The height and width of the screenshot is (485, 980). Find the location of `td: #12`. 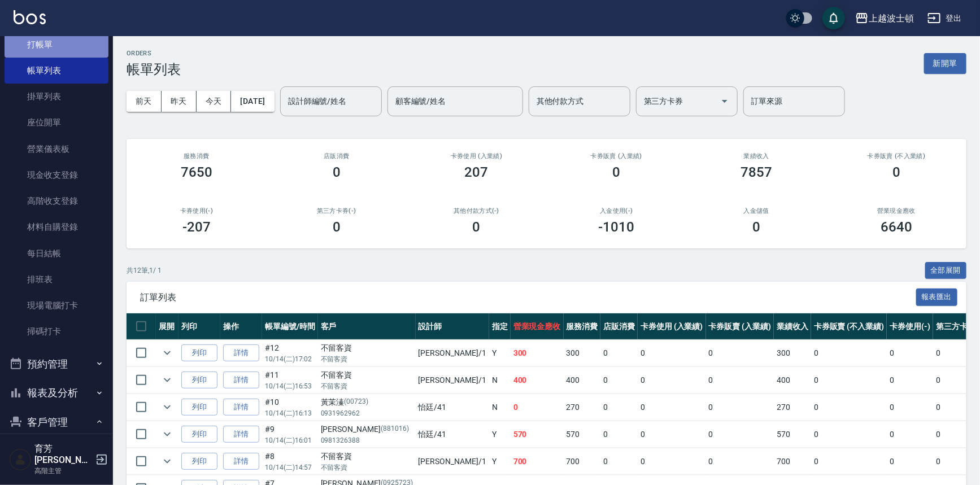

td: #12 is located at coordinates (290, 353).